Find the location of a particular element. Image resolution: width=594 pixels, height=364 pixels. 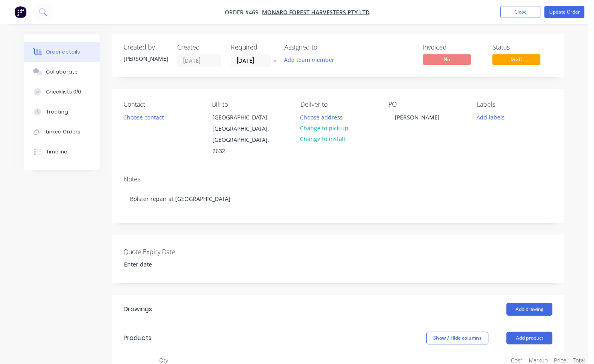

div: Products is located at coordinates (137, 338).